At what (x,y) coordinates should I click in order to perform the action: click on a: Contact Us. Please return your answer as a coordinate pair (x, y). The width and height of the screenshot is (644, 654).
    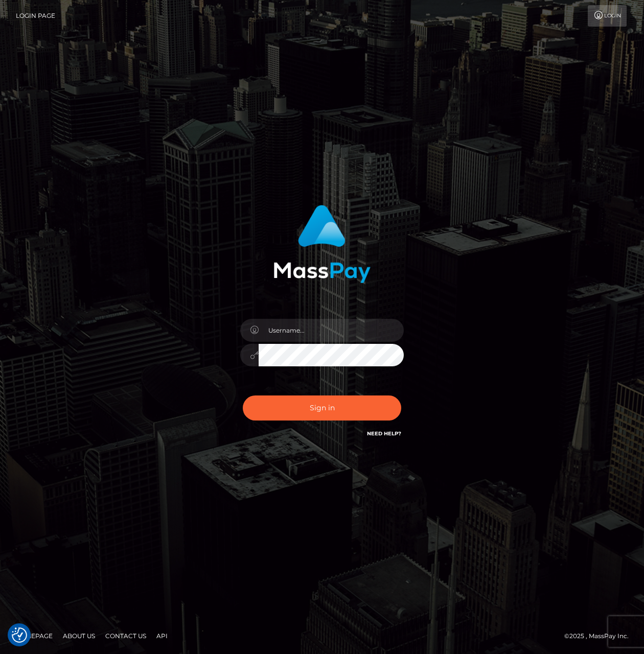
    Looking at the image, I should click on (126, 636).